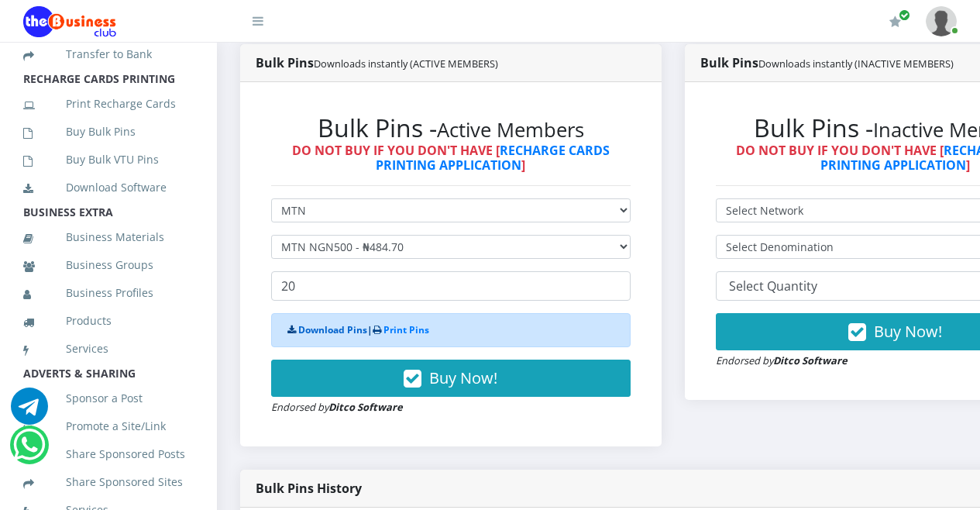 This screenshot has width=980, height=510. I want to click on a: Buy Bulk VTU Pins, so click(109, 160).